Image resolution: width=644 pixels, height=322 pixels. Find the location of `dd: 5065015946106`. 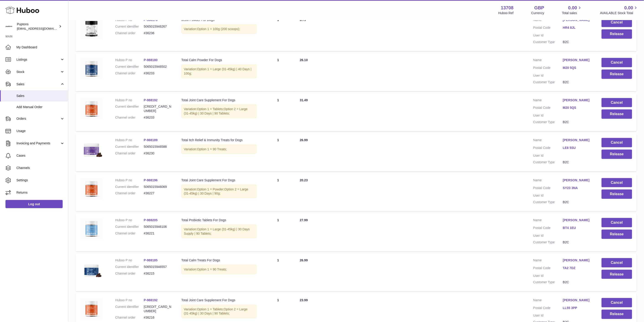

dd: 5065015946106 is located at coordinates (158, 226).